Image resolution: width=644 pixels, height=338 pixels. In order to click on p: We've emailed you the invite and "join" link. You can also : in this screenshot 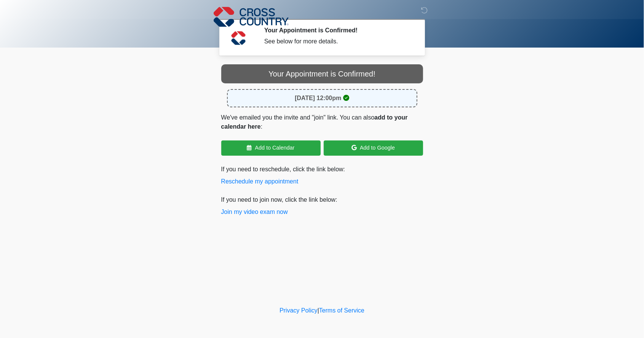, I will do `click(322, 122)`.